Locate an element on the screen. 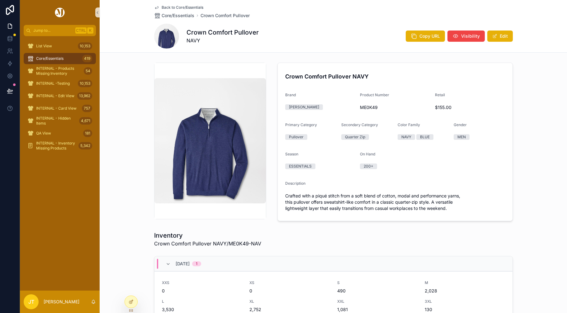  img: ME0K49_NAV.jpg is located at coordinates (210, 141).